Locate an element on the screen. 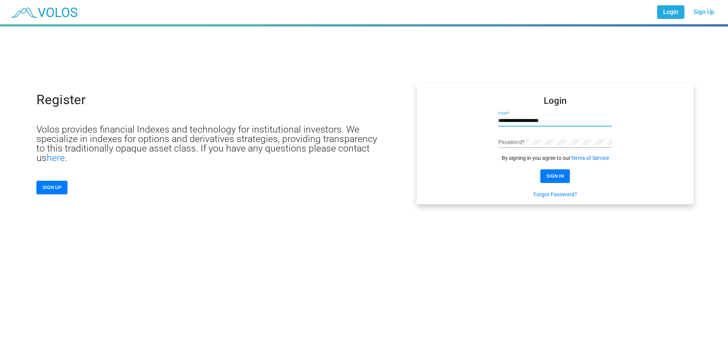 The height and width of the screenshot is (358, 728). div: By signing in you agree to our is located at coordinates (555, 158).